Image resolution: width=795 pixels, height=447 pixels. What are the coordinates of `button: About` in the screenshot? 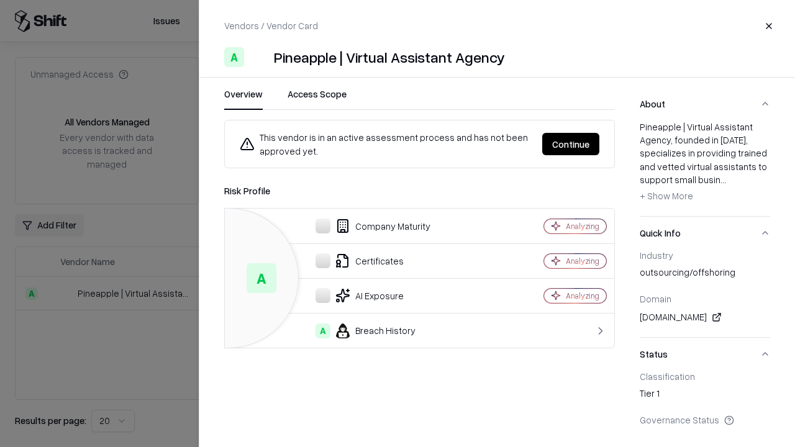 It's located at (705, 104).